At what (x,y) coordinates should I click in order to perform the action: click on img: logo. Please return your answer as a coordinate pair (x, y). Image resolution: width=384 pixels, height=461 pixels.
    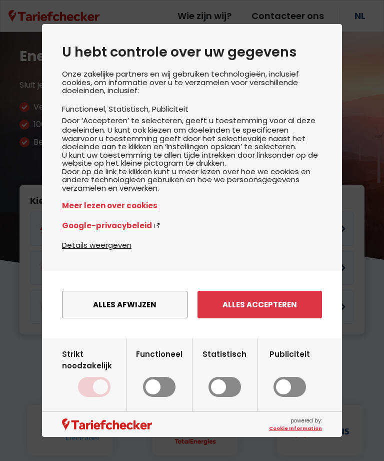
    Looking at the image, I should click on (107, 424).